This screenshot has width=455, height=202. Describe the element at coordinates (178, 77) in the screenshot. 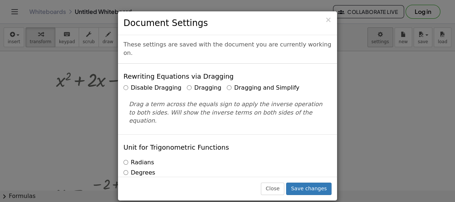

I see `h4: Rewriting Equations via Dragging` at that location.